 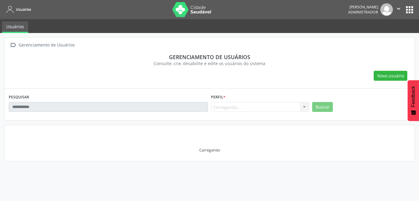 I want to click on div: Gerenciamento de usuários, so click(x=210, y=57).